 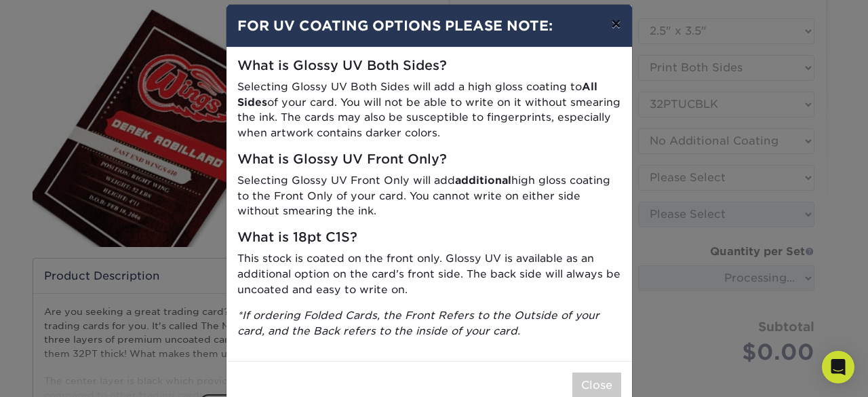 I want to click on h5: What is Glossy UV Both Sides?, so click(x=429, y=66).